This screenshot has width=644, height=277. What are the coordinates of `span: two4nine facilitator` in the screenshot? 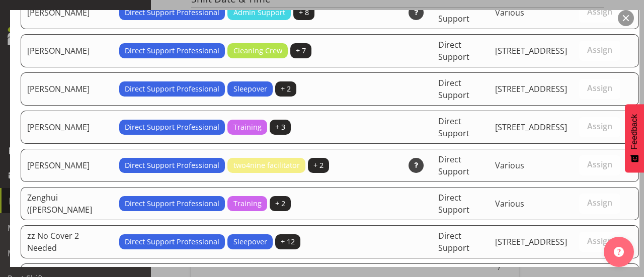 It's located at (266, 165).